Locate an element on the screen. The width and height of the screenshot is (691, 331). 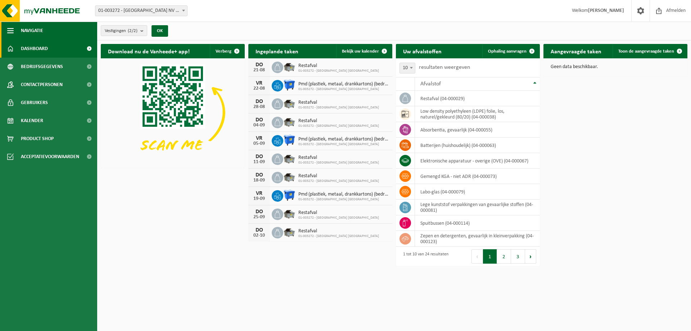
span: Vestigingen is located at coordinates (121, 31).